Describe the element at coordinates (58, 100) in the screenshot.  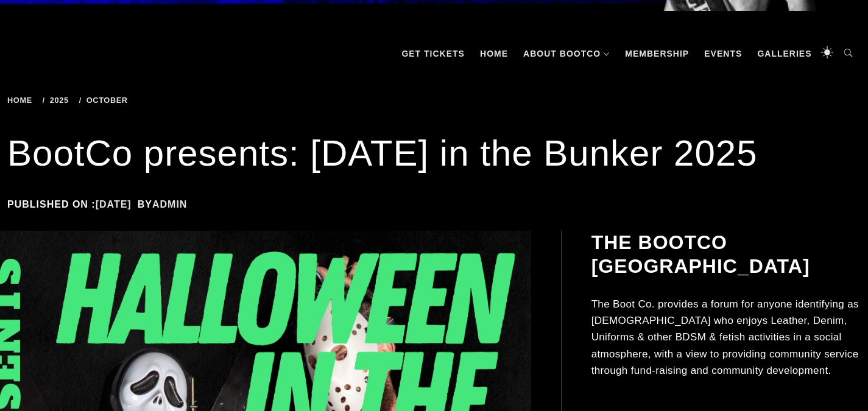
I see `span: 2025` at that location.